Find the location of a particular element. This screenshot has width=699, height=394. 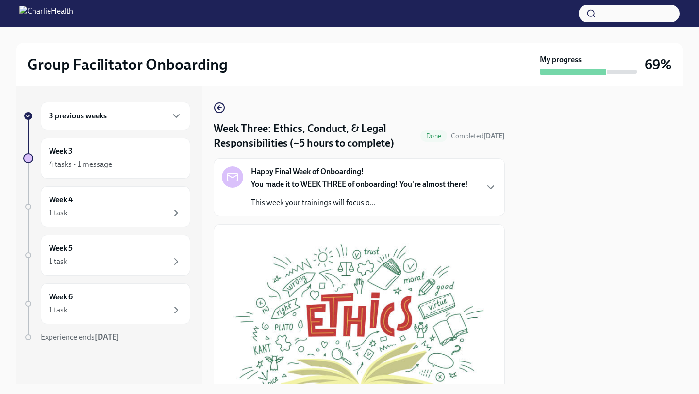

span: Done is located at coordinates (433, 136).